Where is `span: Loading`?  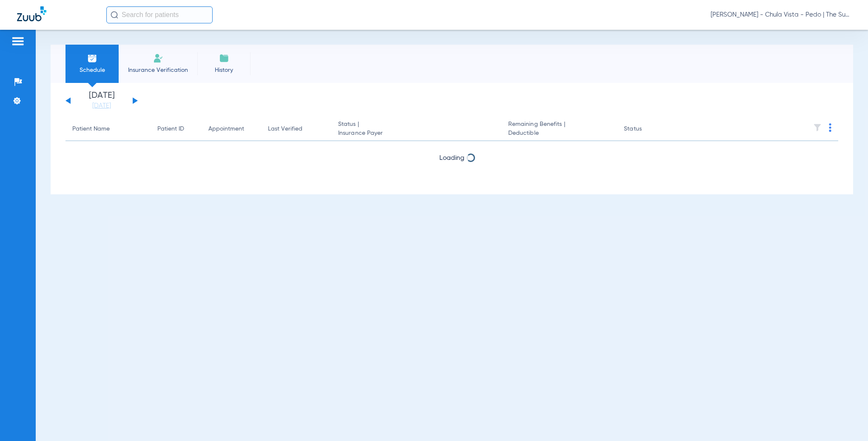 span: Loading is located at coordinates (451, 158).